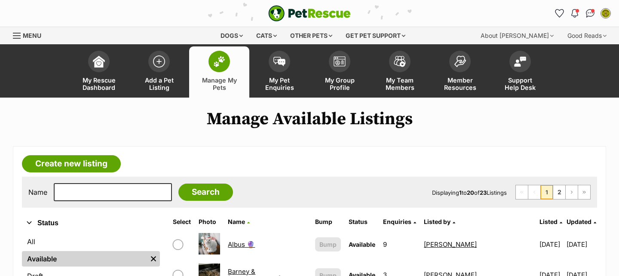 The width and height of the screenshot is (619, 276). Describe the element at coordinates (71, 164) in the screenshot. I see `a: Create new listing` at that location.